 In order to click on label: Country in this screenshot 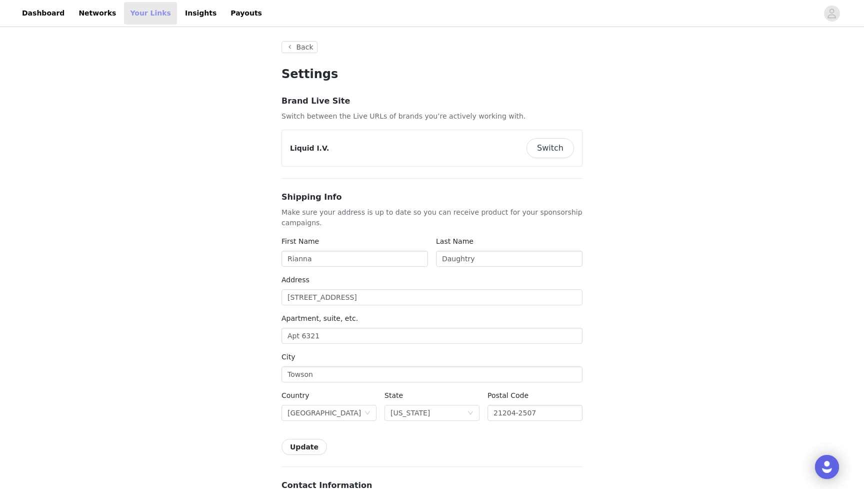, I will do `click(296, 395)`.